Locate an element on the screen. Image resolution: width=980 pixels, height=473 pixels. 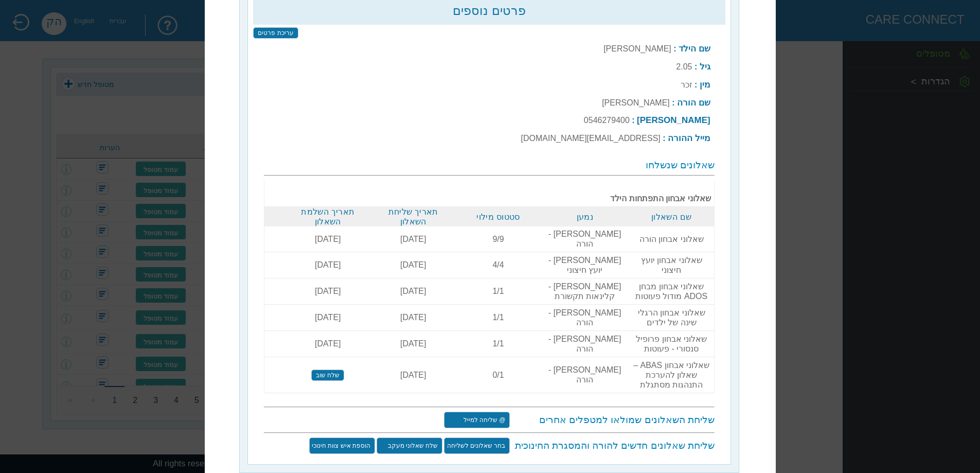
label: 2.05 is located at coordinates (683, 67).